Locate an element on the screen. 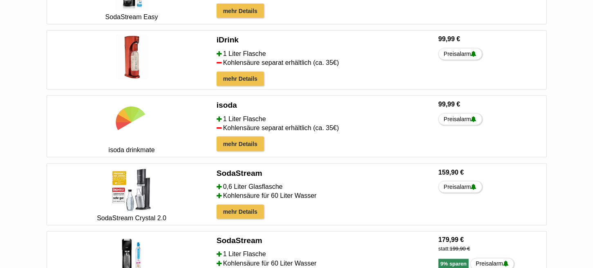 This screenshot has width=593, height=268. h4: iDrink is located at coordinates (228, 40).